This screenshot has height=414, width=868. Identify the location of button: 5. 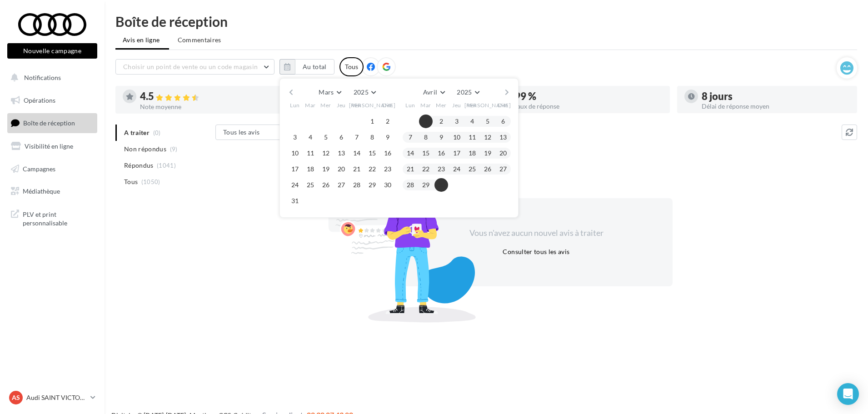
(326, 138).